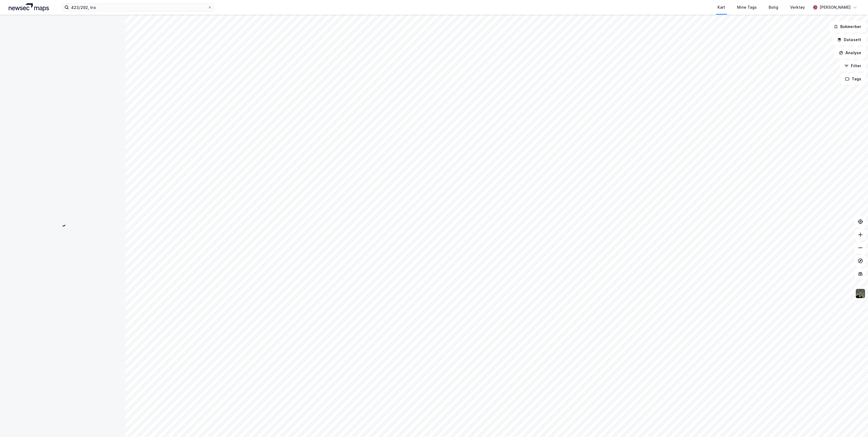  Describe the element at coordinates (62, 223) in the screenshot. I see `img: spinner.a6d8c91a73a9ac5275cf975e30b51cfb.svg` at that location.